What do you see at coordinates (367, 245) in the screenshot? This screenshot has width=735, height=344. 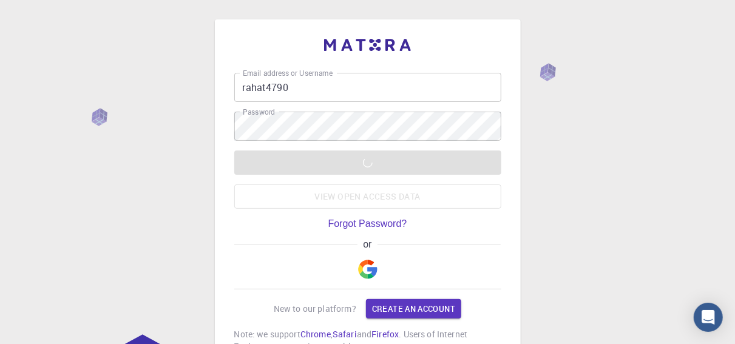 I see `span: or` at bounding box center [367, 245].